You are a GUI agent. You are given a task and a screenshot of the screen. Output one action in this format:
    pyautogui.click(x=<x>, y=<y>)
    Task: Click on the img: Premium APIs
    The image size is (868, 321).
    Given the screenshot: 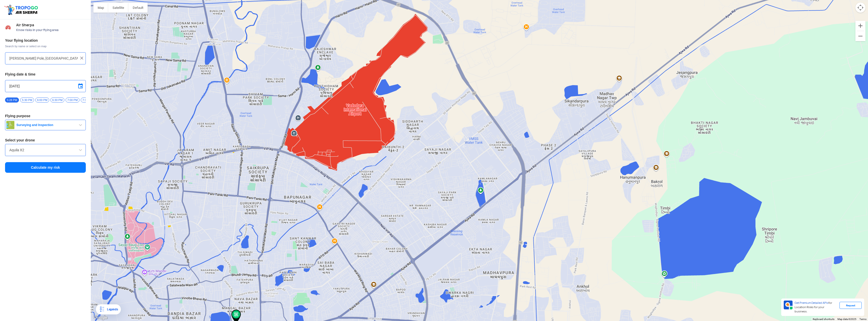 What is the action you would take?
    pyautogui.click(x=788, y=305)
    